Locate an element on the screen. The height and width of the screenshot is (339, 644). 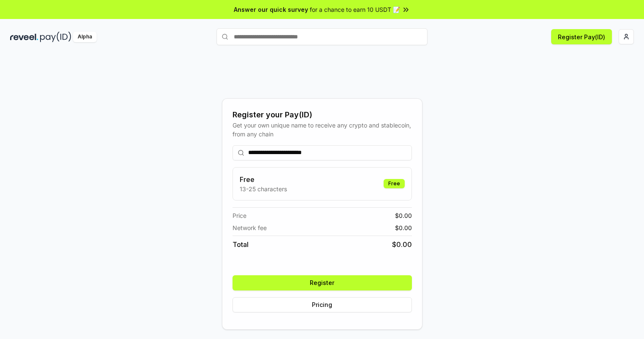
p: 13-25 characters is located at coordinates (263, 189).